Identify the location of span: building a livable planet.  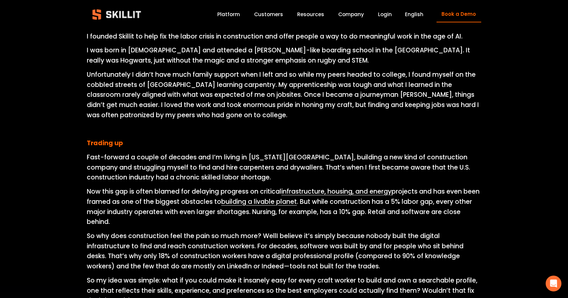
(259, 201).